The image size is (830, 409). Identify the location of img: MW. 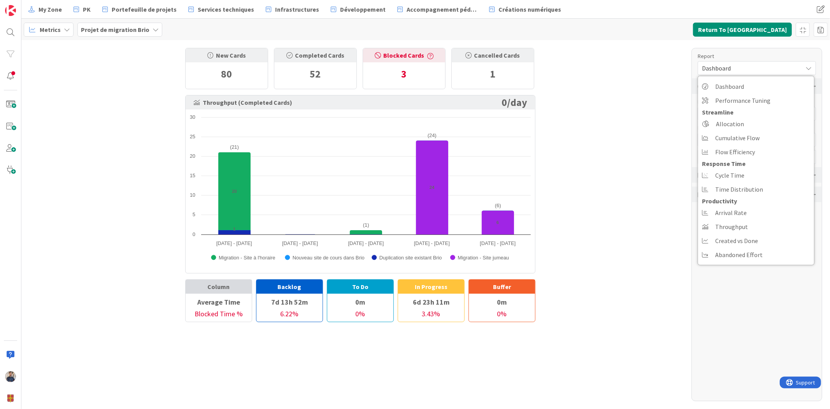
(11, 376).